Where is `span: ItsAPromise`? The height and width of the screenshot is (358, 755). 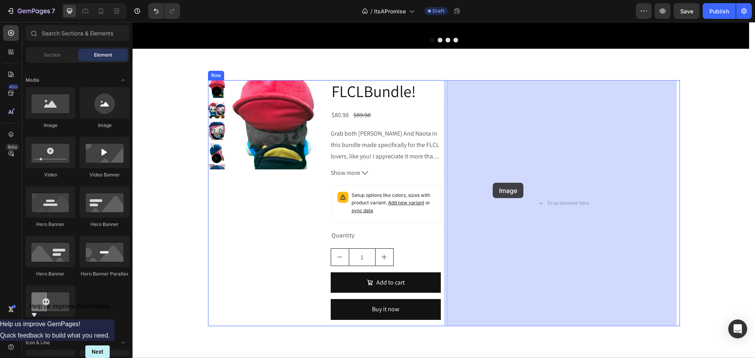
span: ItsAPromise is located at coordinates (390, 11).